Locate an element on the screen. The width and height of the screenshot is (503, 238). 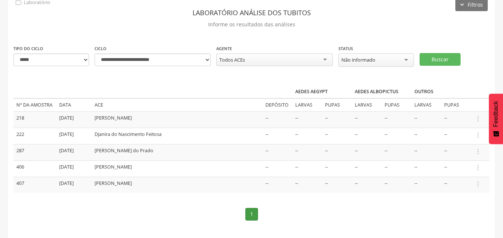
header: Laboratório análise dos tubitos is located at coordinates (251, 13).